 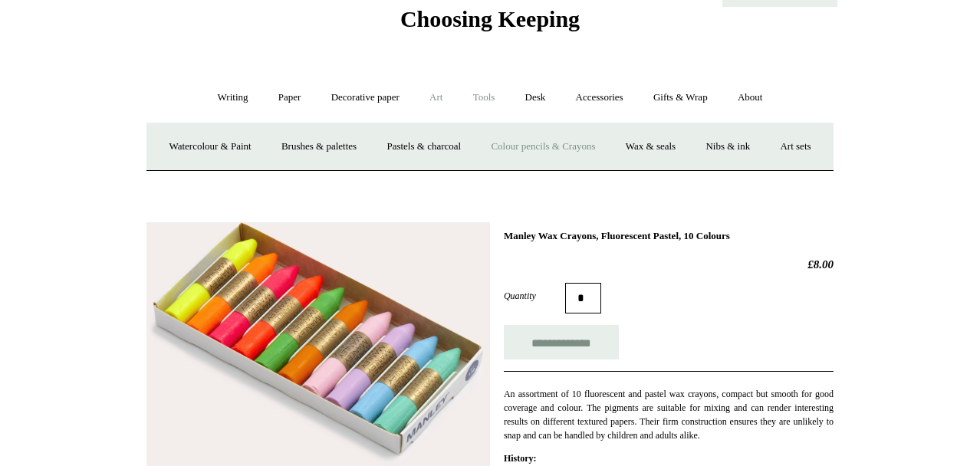 I want to click on a: Choosing Keeping, so click(x=490, y=24).